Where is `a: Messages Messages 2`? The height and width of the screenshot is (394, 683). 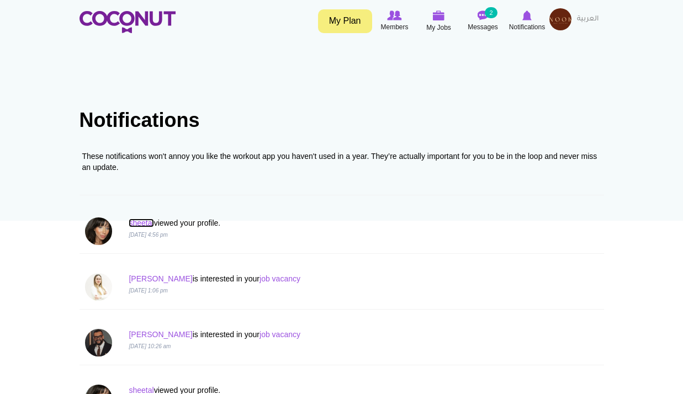
a: Messages Messages 2 is located at coordinates (483, 21).